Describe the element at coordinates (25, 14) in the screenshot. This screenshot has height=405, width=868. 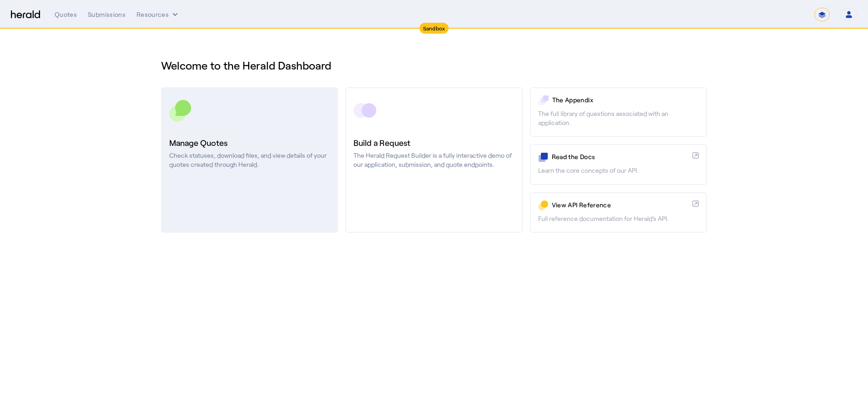
I see `img: Herald Logo` at that location.